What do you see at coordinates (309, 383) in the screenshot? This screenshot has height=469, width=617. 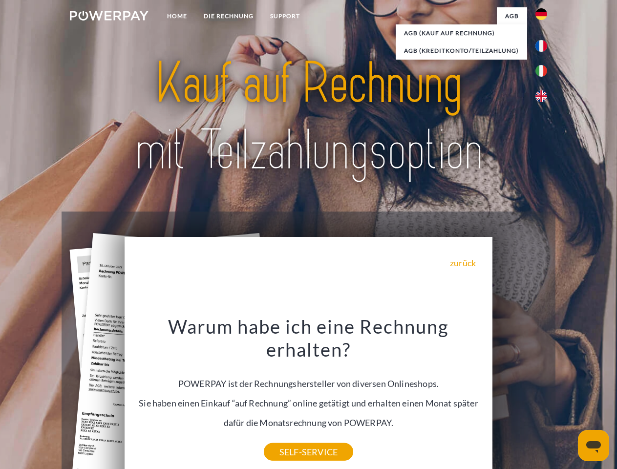 I see `div: POWERPAY ist der Rechnungshersteller von diversen Onlineshops. Sie haben einen Einkauf “auf Rechn...` at bounding box center [309, 383].